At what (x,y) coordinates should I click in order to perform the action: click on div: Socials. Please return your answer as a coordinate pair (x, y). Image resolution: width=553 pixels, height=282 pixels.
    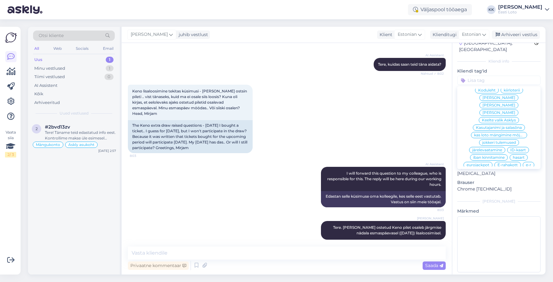
    Looking at the image, I should click on (82, 49).